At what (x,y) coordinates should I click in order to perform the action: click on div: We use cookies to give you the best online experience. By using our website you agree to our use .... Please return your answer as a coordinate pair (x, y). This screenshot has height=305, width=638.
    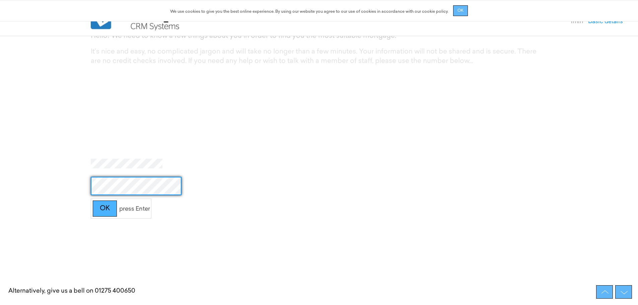
    Looking at the image, I should click on (309, 11).